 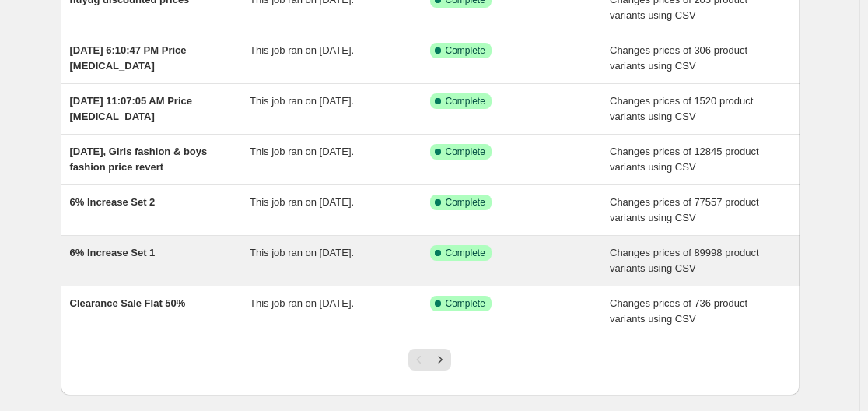 I want to click on span: Changes prices of 1520 product variants using CSV, so click(x=682, y=108).